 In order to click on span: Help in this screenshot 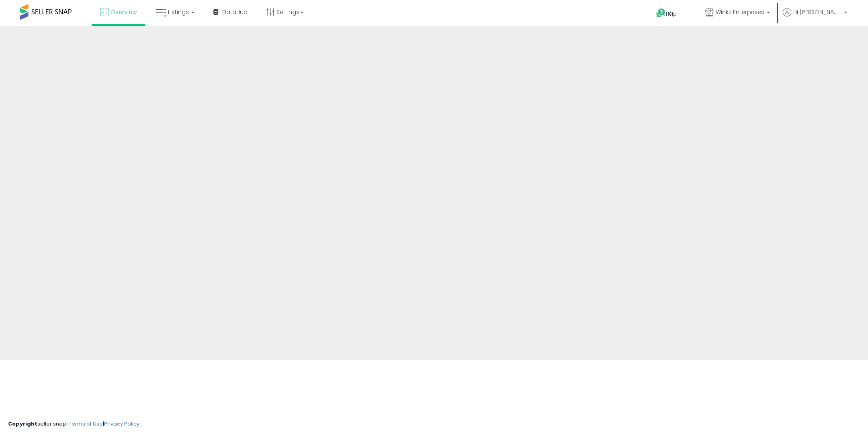, I will do `click(671, 14)`.